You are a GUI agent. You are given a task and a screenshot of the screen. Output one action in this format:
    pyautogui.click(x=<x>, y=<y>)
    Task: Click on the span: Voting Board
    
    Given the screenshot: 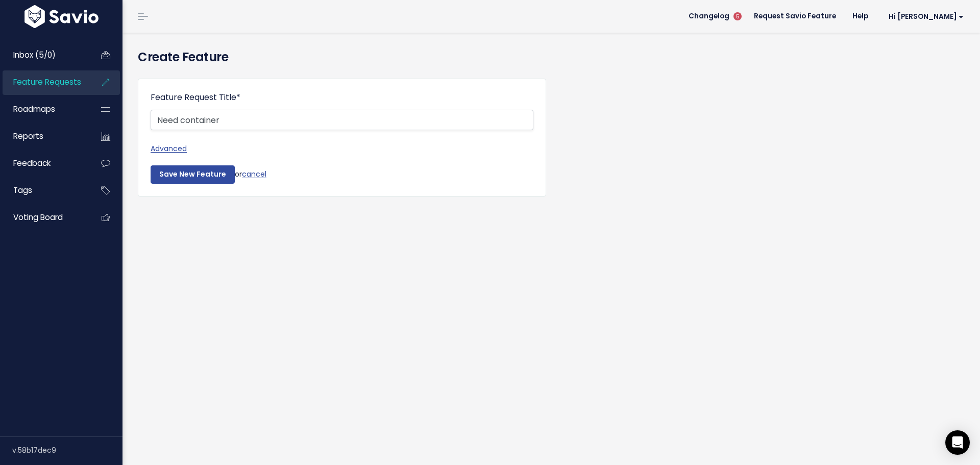 What is the action you would take?
    pyautogui.click(x=38, y=217)
    